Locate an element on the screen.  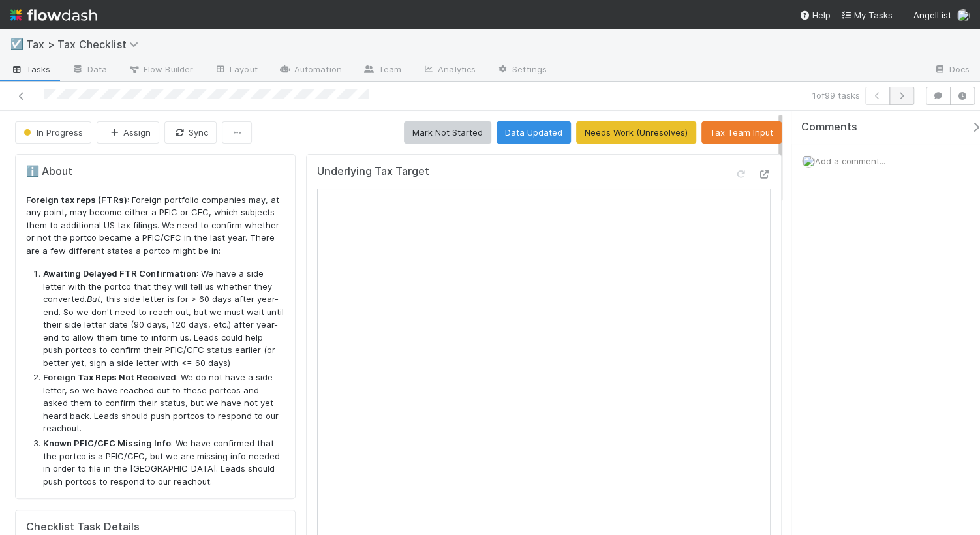
a: Layout is located at coordinates (235, 70).